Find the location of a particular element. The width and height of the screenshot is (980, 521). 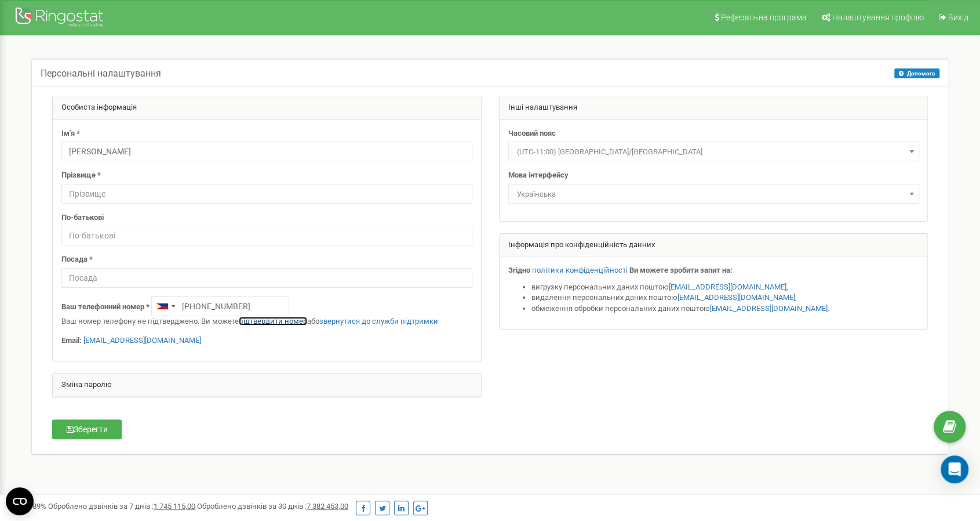

div: Інформація про конфіденційність данних is located at coordinates (713, 246).